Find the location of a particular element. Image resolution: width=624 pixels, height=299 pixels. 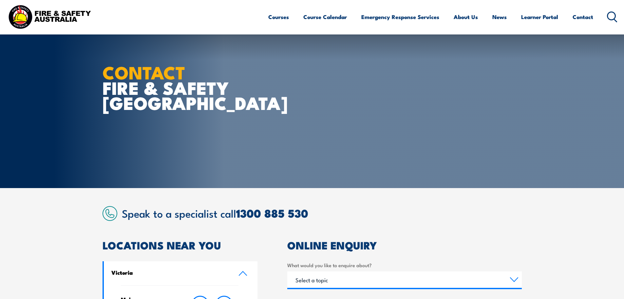

a: News is located at coordinates (500, 17).